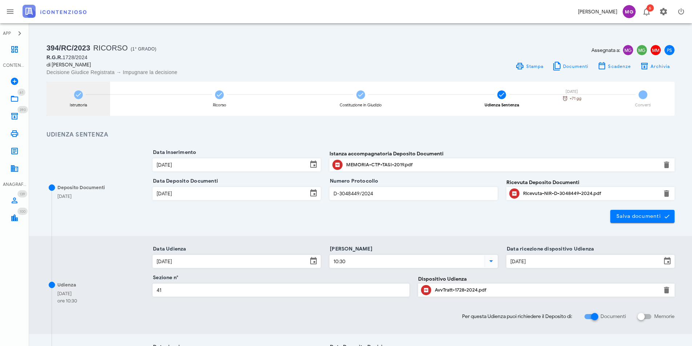  What do you see at coordinates (164, 278) in the screenshot?
I see `label: Sezione n°` at bounding box center [164, 278].